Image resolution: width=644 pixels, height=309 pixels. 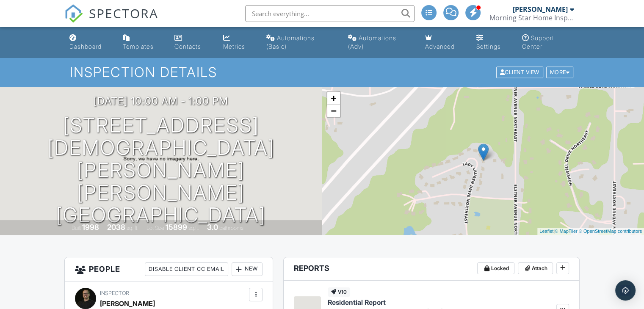 I want to click on div: 1998, so click(x=91, y=227).